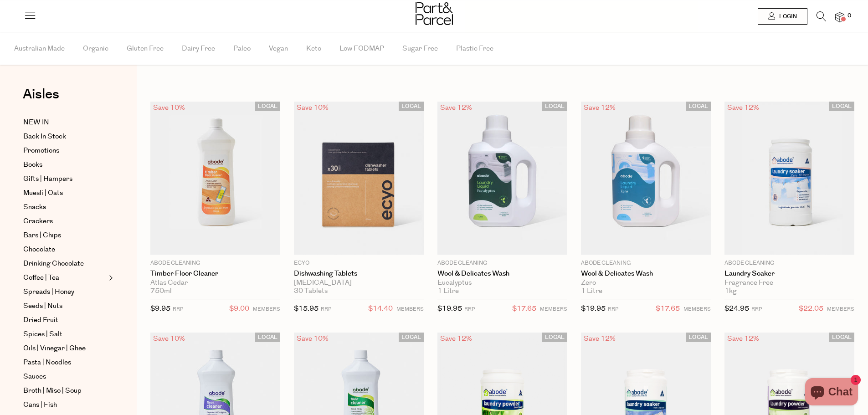  I want to click on a: Drinking Chocolate, so click(65, 264).